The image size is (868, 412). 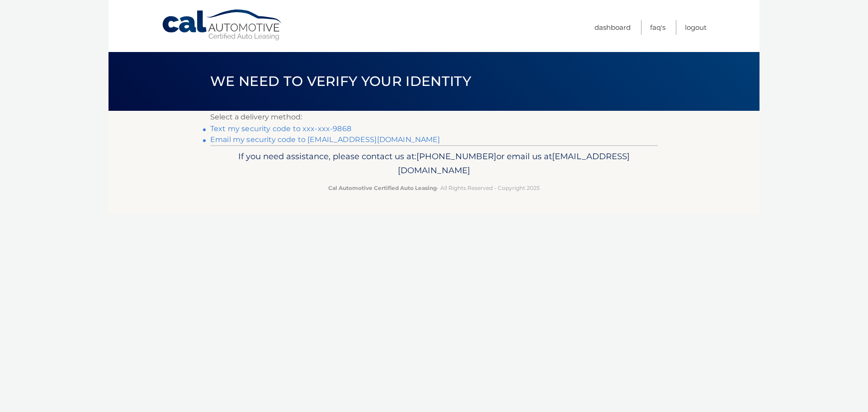 I want to click on a: Text my security code to xxx-xxx-9868, so click(x=281, y=128).